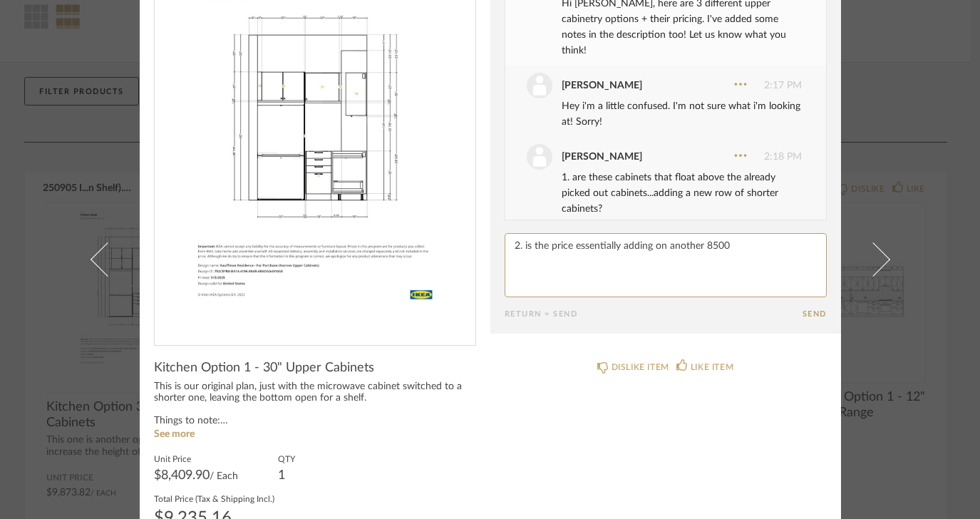 This screenshot has width=980, height=519. I want to click on div: 2:18 PM, so click(664, 157).